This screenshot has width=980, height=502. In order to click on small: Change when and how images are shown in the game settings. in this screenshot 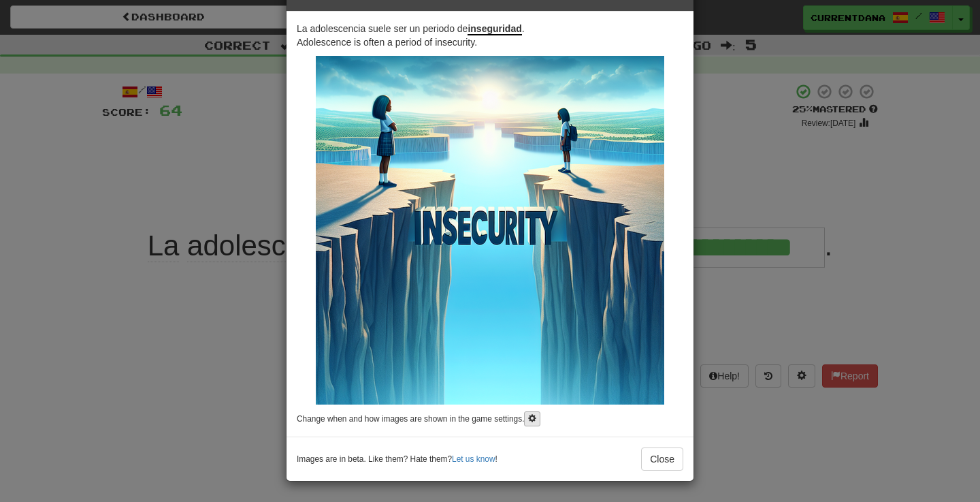, I will do `click(411, 419)`.